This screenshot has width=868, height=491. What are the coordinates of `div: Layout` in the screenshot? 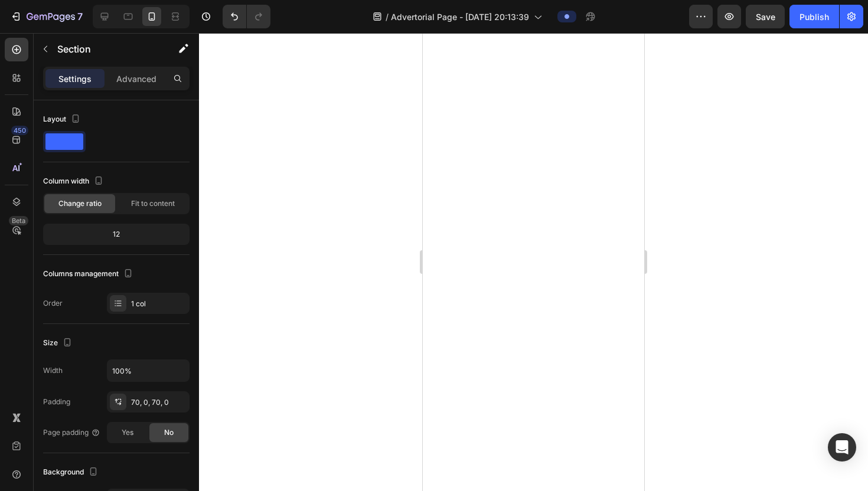 It's located at (62, 120).